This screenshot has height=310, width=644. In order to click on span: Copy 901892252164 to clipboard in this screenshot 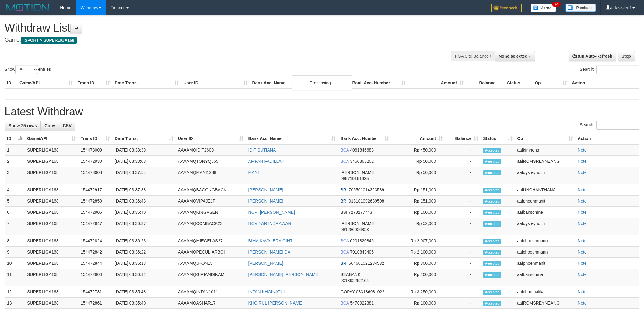, I will do `click(354, 281)`.